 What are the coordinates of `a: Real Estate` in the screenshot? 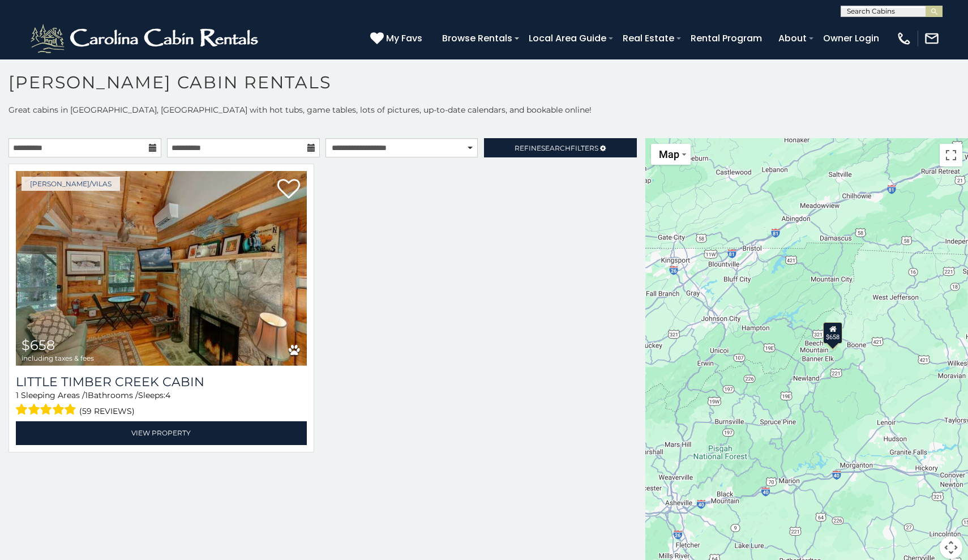 It's located at (648, 38).